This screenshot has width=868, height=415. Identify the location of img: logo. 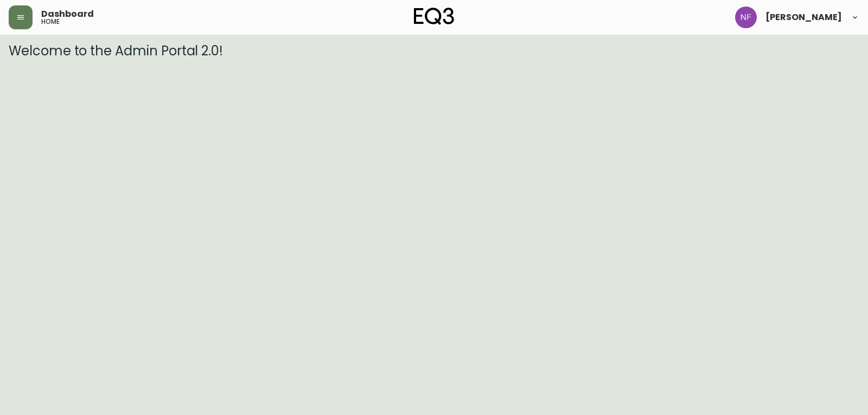
(434, 16).